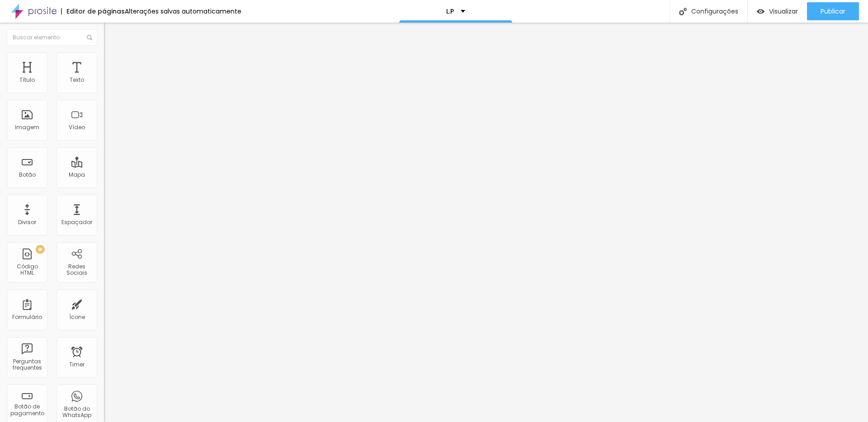 This screenshot has width=868, height=422. I want to click on div: Ícone, so click(77, 317).